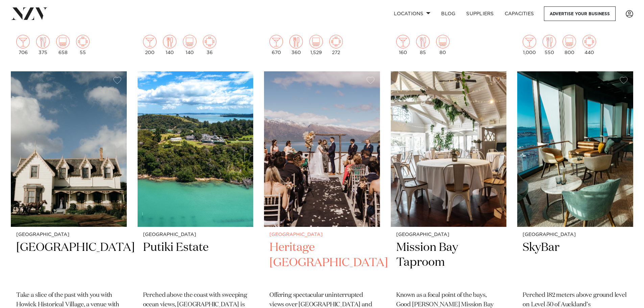 This screenshot has width=644, height=308. I want to click on div: 160, so click(403, 45).